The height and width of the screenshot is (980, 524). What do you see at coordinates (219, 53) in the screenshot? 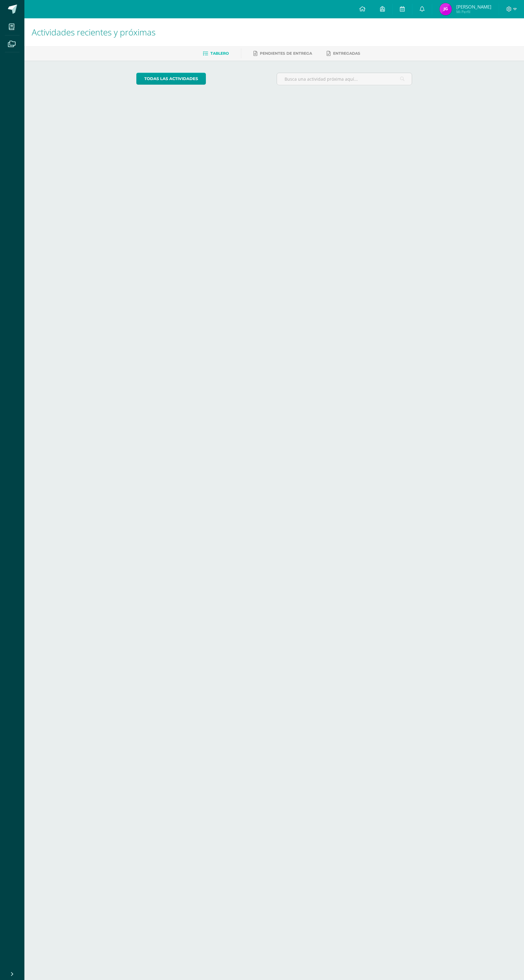
I see `span: Tablero` at bounding box center [219, 53].